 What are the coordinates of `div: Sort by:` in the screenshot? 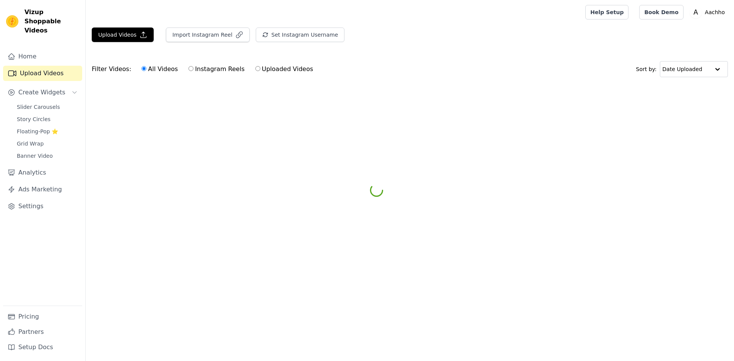 It's located at (682, 69).